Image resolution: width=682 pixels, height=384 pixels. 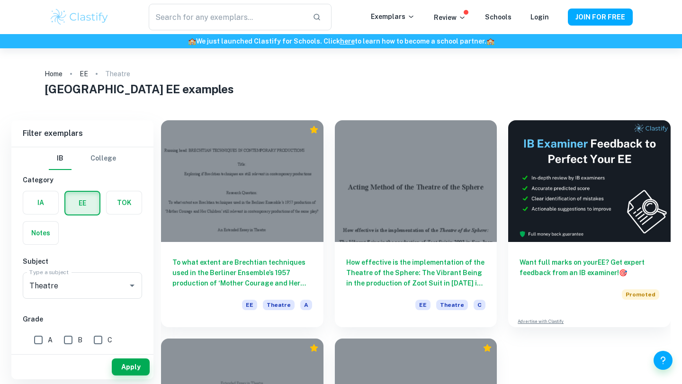 I want to click on div: Filter type choice, so click(x=82, y=159).